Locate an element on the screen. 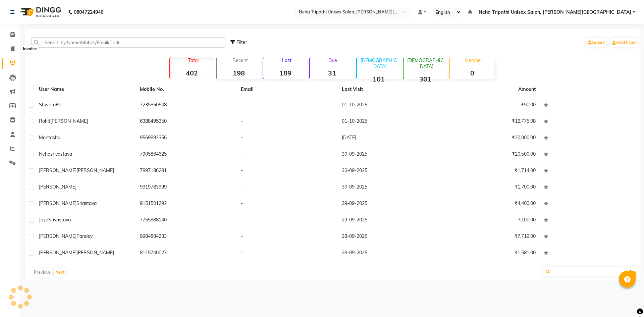  td: ₹50.00 is located at coordinates (489, 105).